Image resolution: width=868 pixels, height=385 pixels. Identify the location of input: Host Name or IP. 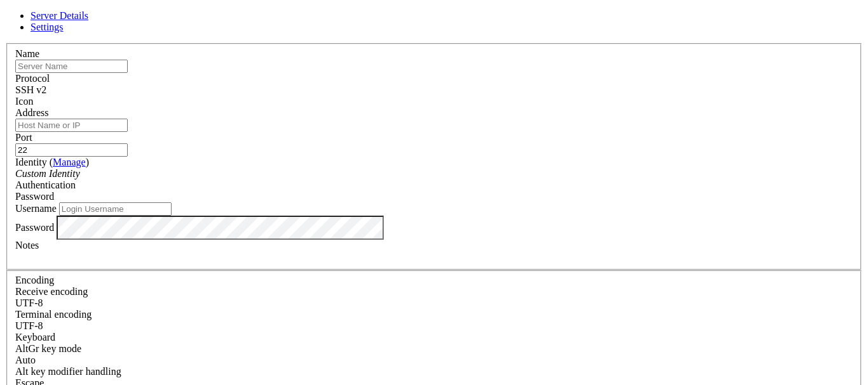
(71, 125).